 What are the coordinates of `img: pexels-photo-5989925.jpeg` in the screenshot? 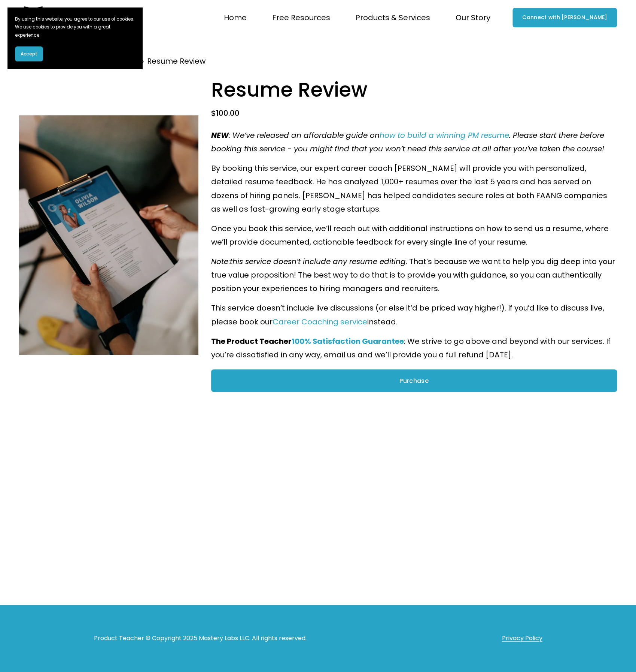 It's located at (108, 235).